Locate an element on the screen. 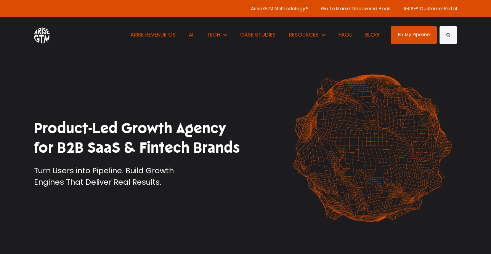 The height and width of the screenshot is (254, 491). img: shape-61 orange is located at coordinates (372, 148).